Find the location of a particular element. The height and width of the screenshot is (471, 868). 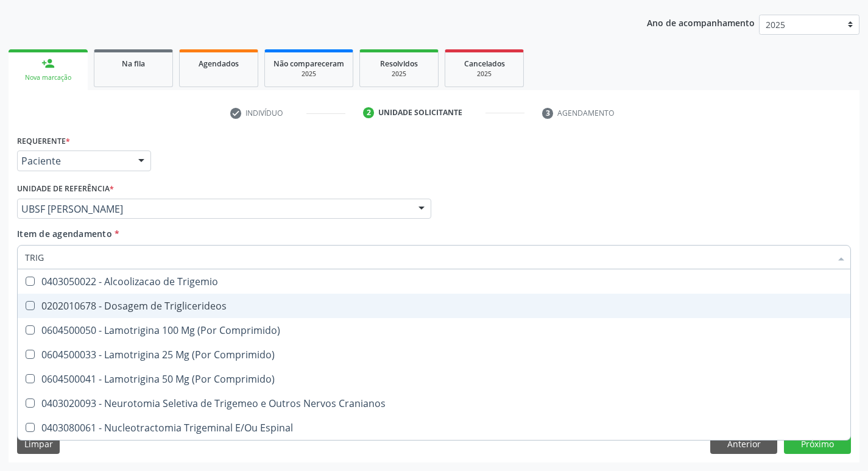

div: 0403080061 - Nucleotractomia Trigeminal E/Ou Espinal is located at coordinates (434, 428).